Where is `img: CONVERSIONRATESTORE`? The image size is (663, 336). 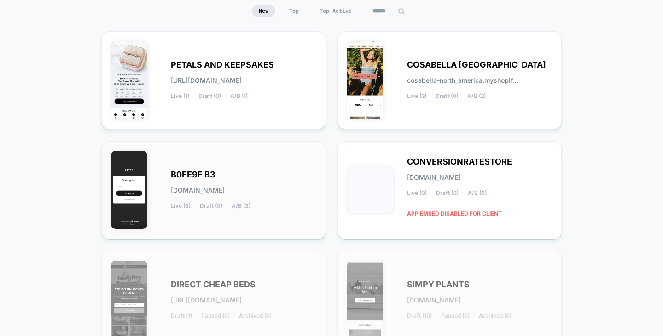 img: CONVERSIONRATESTORE is located at coordinates (370, 190).